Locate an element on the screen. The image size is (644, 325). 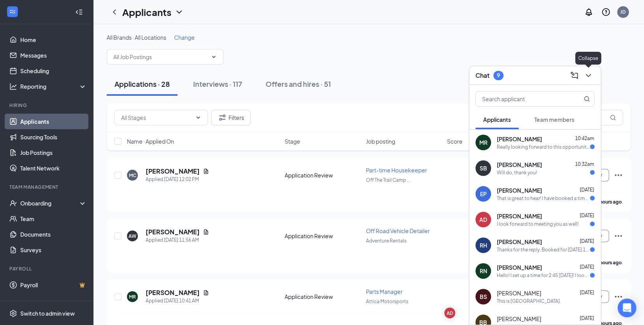
span: All Brands · All Locations is located at coordinates (136, 37).